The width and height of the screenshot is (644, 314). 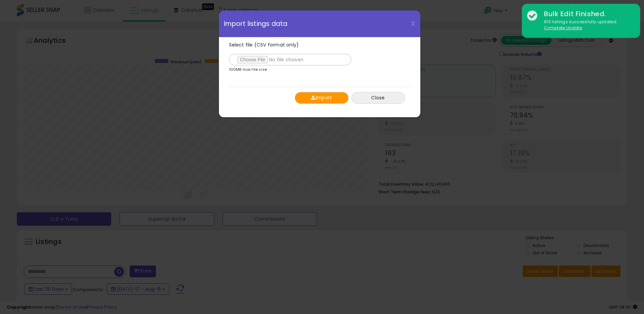 What do you see at coordinates (413, 23) in the screenshot?
I see `span: X` at bounding box center [413, 23].